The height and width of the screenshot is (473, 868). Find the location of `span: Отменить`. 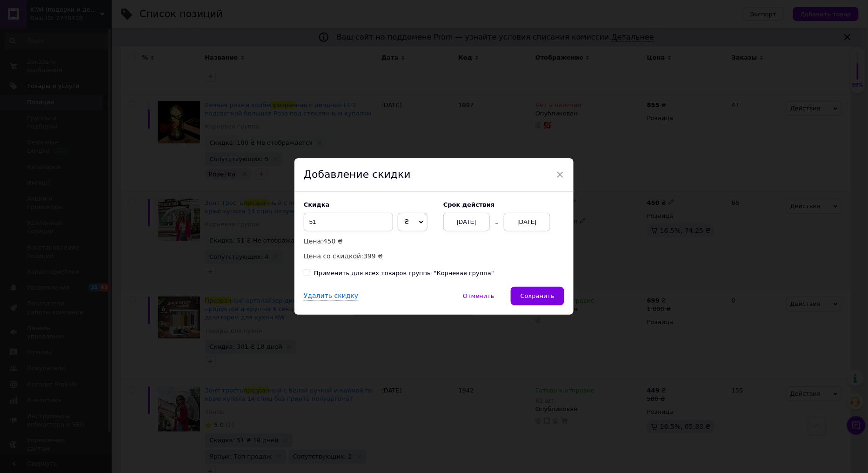

span: Отменить is located at coordinates (479, 296).